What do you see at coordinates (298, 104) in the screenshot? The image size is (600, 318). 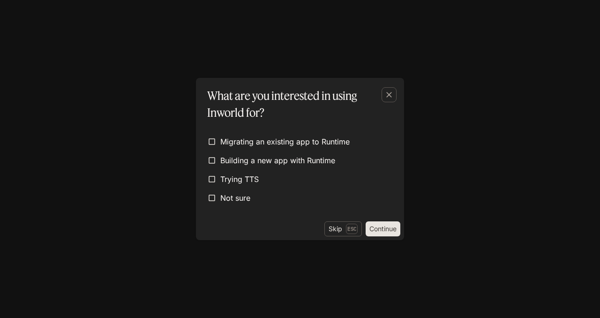 I see `p: What are you interested in using Inworld for?` at bounding box center [298, 104].